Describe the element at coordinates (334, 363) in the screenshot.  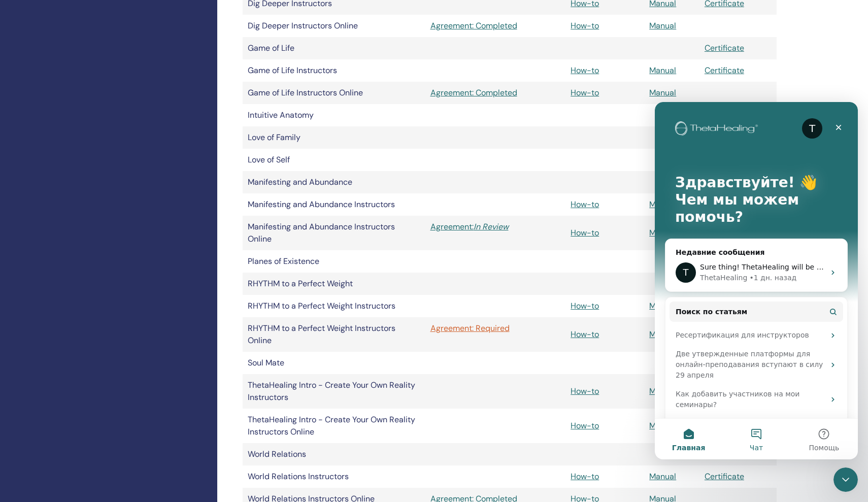
I see `td: Soul Mate` at that location.